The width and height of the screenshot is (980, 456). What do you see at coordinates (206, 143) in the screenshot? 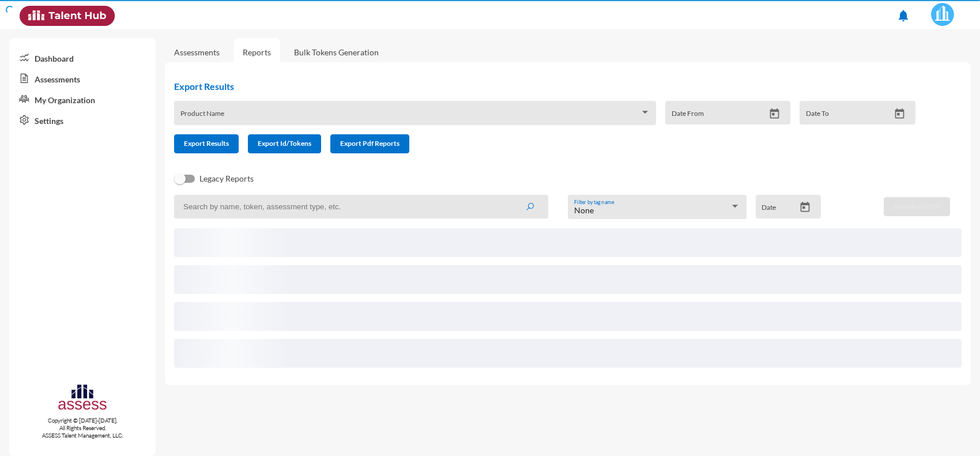
I see `span: Export Results` at bounding box center [206, 143].